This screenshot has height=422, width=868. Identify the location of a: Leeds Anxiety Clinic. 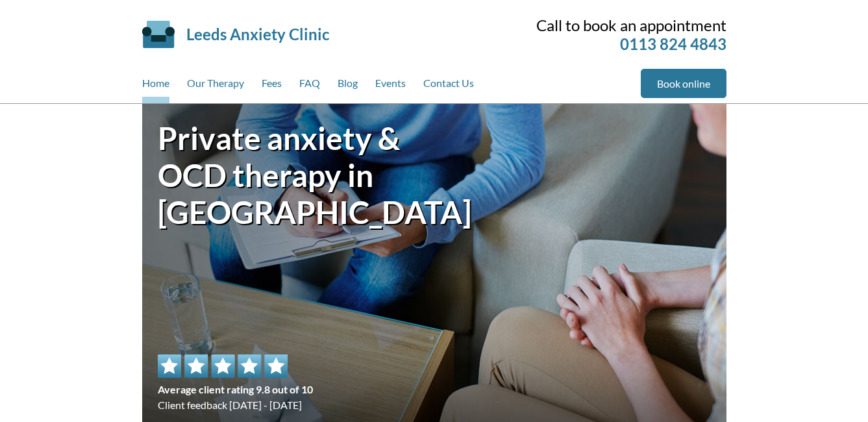
(258, 34).